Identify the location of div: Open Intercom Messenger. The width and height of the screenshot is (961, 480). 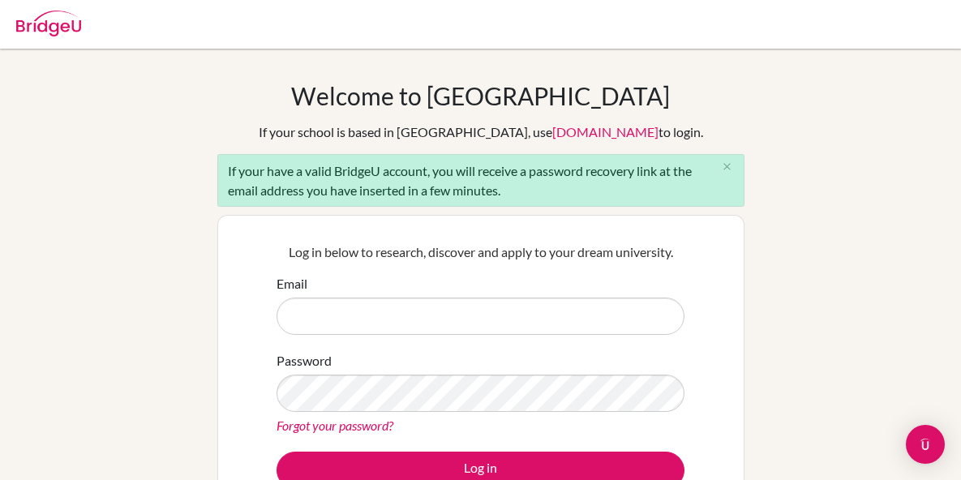
(926, 445).